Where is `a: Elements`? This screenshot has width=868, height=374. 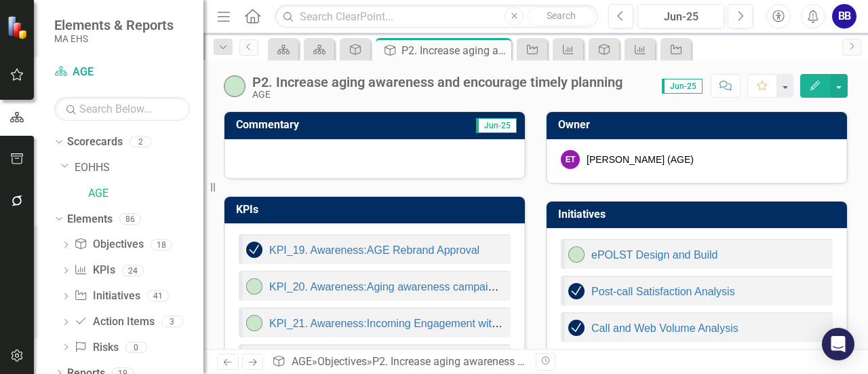 a: Elements is located at coordinates (90, 219).